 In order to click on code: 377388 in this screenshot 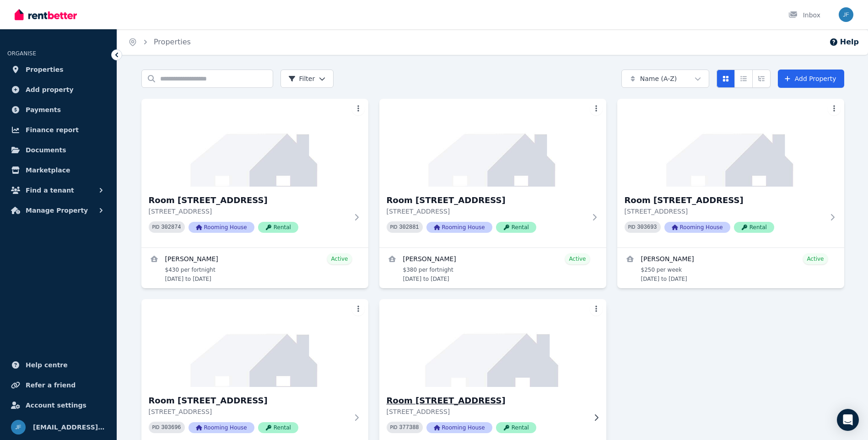, I will do `click(408, 428)`.